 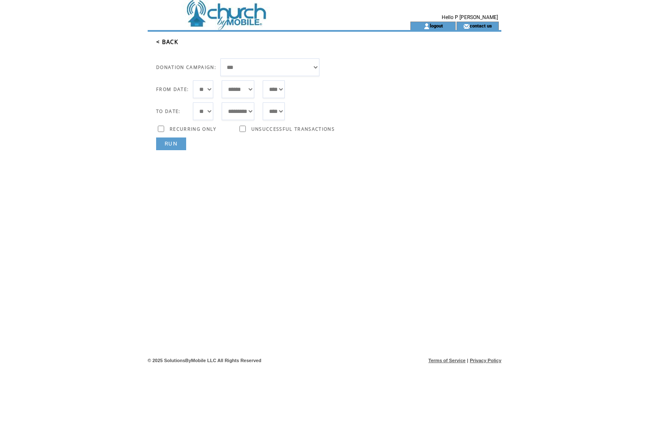 I want to click on span: RECURRING ONLY, so click(x=193, y=129).